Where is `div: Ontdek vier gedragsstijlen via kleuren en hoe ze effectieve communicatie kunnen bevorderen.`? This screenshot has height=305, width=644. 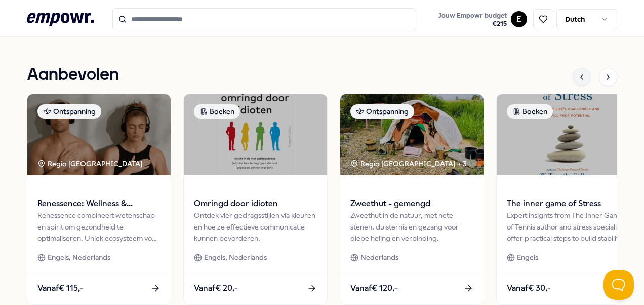
div: Ontdek vier gedragsstijlen via kleuren en hoe ze effectieve communicatie kunnen bevorderen. is located at coordinates (255, 226).